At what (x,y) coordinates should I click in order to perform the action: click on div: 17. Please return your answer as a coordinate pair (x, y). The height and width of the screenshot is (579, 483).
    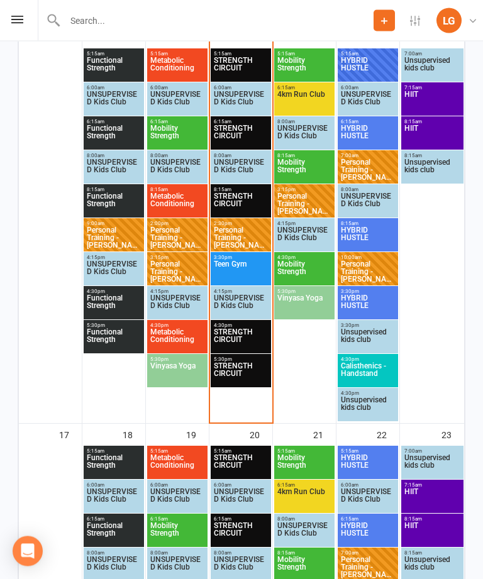
    Looking at the image, I should click on (70, 434).